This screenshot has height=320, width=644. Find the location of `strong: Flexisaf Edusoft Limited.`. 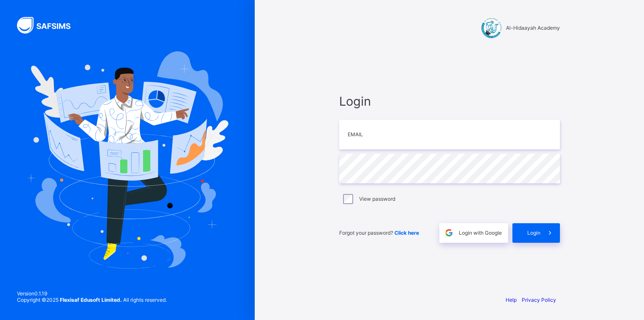

strong: Flexisaf Edusoft Limited. is located at coordinates (91, 300).